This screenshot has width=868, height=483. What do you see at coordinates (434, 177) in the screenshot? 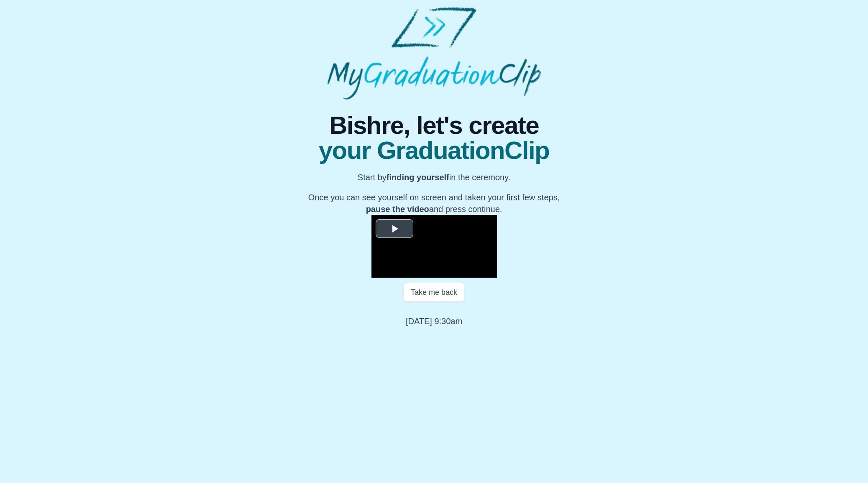
I see `p: Start by in the ceremony.` at bounding box center [434, 177].